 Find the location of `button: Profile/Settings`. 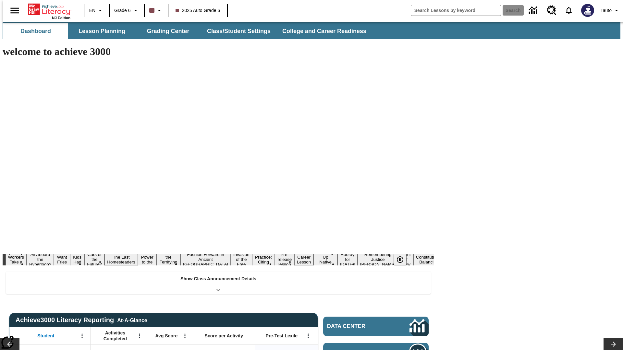

button: Profile/Settings is located at coordinates (610, 10).